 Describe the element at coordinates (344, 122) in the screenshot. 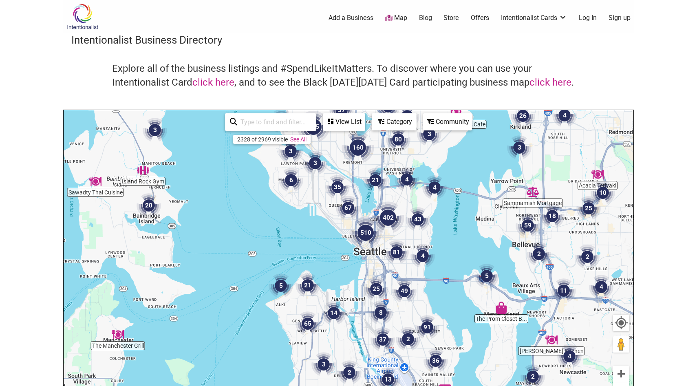

I see `div: View List` at that location.